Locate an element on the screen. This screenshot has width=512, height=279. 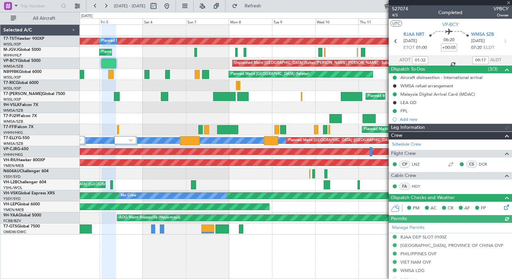
div: Aircraft disinsection - International arrival is located at coordinates (441, 77).